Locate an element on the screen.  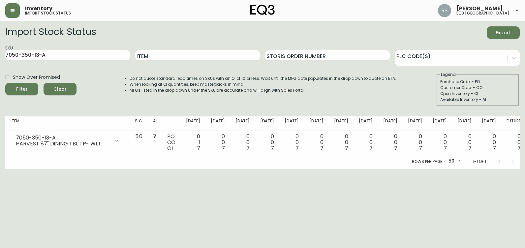
div: Filter is located at coordinates (22, 89).